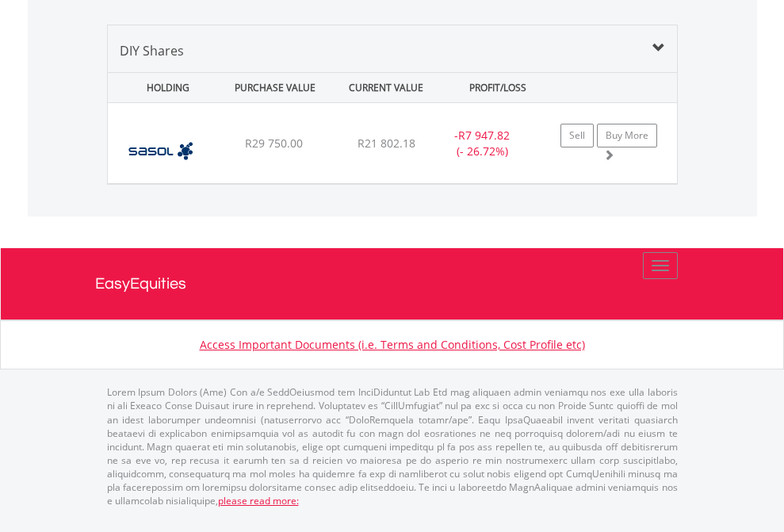 Image resolution: width=784 pixels, height=532 pixels. What do you see at coordinates (393, 284) in the screenshot?
I see `div: EasyEquities` at bounding box center [393, 284].